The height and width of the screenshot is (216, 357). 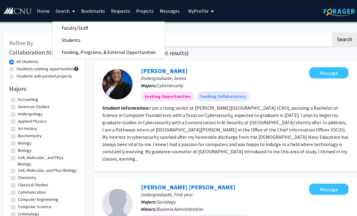 What do you see at coordinates (33, 185) in the screenshot?
I see `label: Classical Studies` at bounding box center [33, 185].